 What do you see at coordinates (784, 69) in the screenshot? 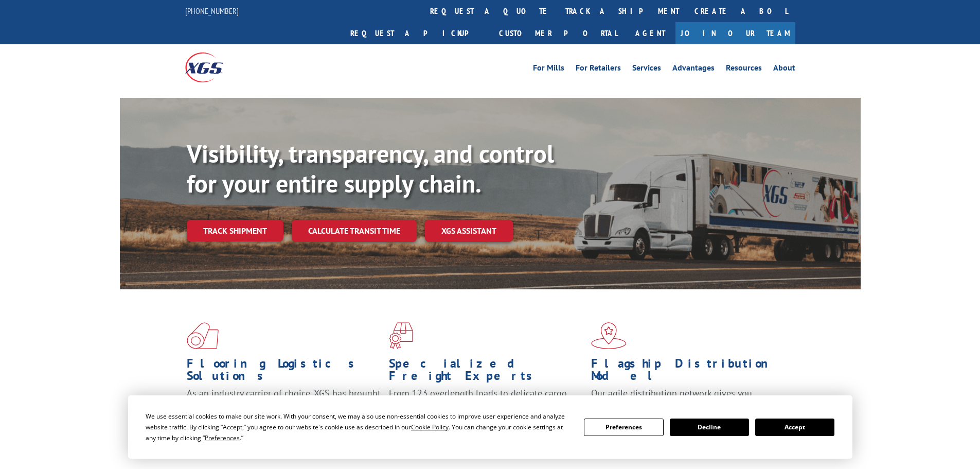
I see `a: About` at bounding box center [784, 69].